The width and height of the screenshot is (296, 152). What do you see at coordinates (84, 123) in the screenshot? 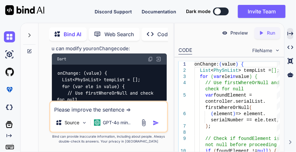
I see `img: Pick Models` at bounding box center [84, 123].